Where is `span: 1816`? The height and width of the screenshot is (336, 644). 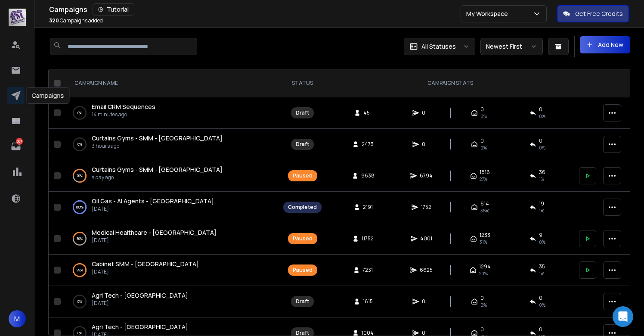 span: 1816 is located at coordinates (485, 172).